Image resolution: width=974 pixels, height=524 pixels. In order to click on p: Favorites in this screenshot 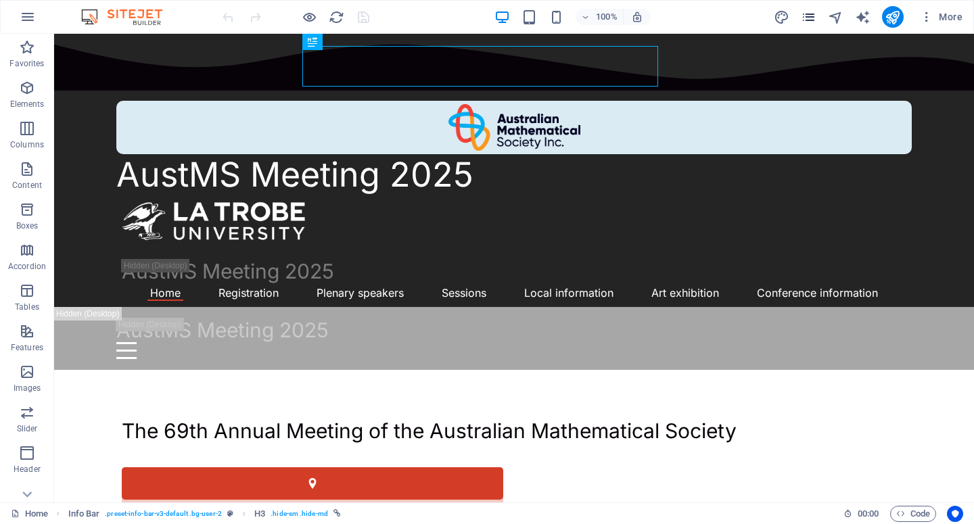, I will do `click(26, 64)`.